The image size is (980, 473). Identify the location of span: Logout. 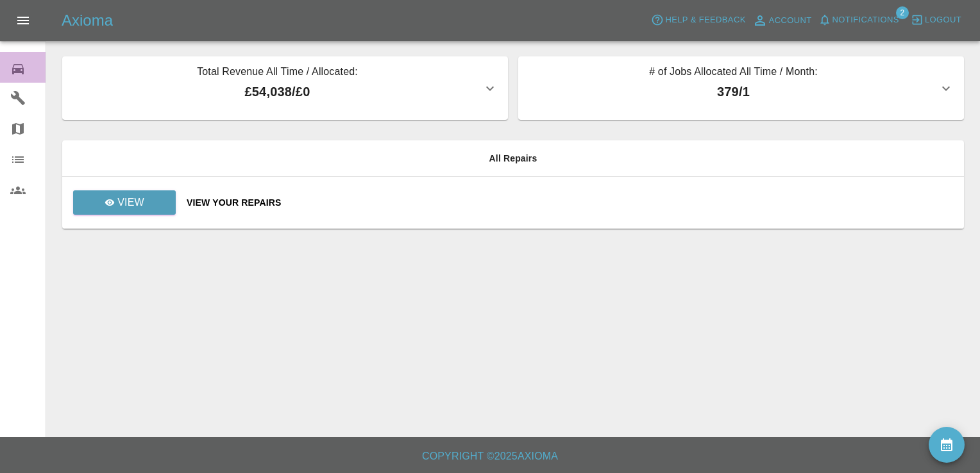
(943, 20).